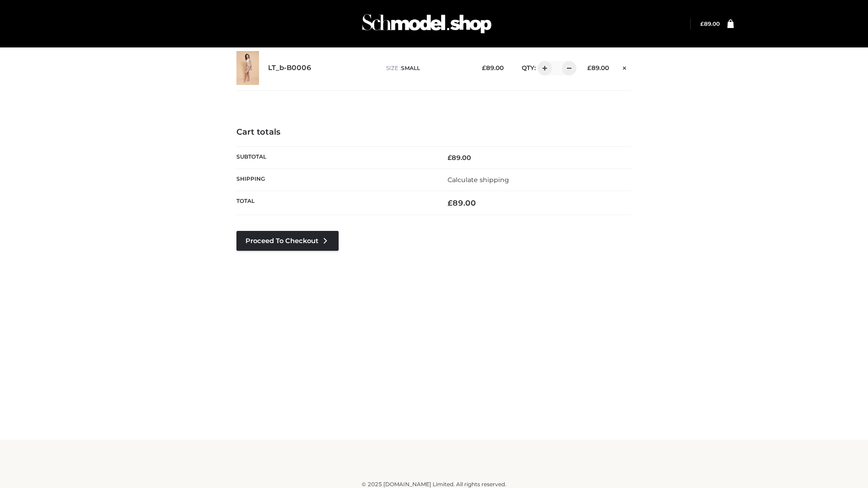  What do you see at coordinates (427, 68) in the screenshot?
I see `p: size :` at bounding box center [427, 68].